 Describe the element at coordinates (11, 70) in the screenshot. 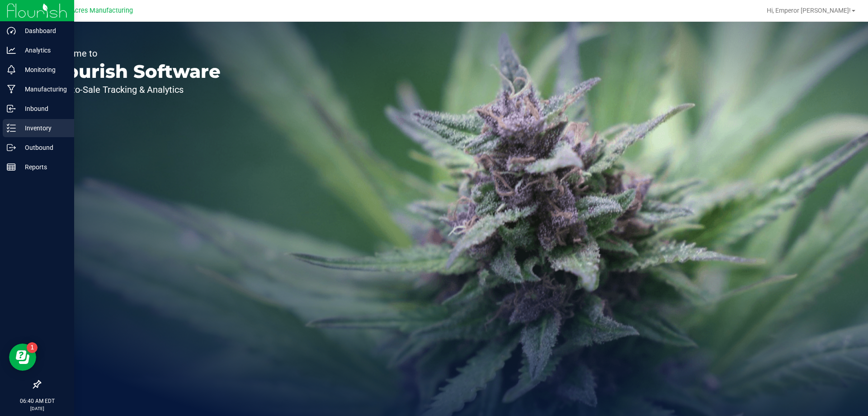

I see `inline-svg: Monitoring` at that location.